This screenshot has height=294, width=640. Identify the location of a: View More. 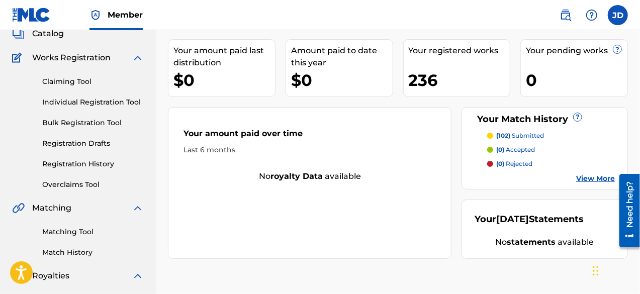
(595, 178).